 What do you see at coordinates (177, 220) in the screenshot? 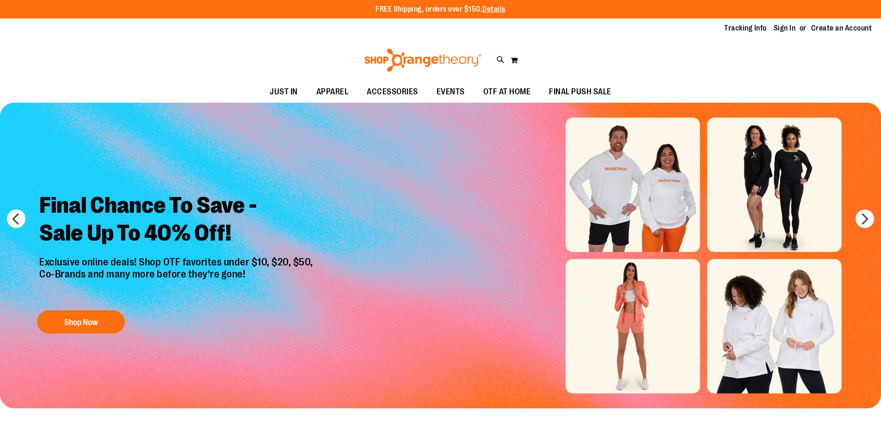
I see `h2: Final Chance To Save - Sale Up To 40% Off!` at bounding box center [177, 220].